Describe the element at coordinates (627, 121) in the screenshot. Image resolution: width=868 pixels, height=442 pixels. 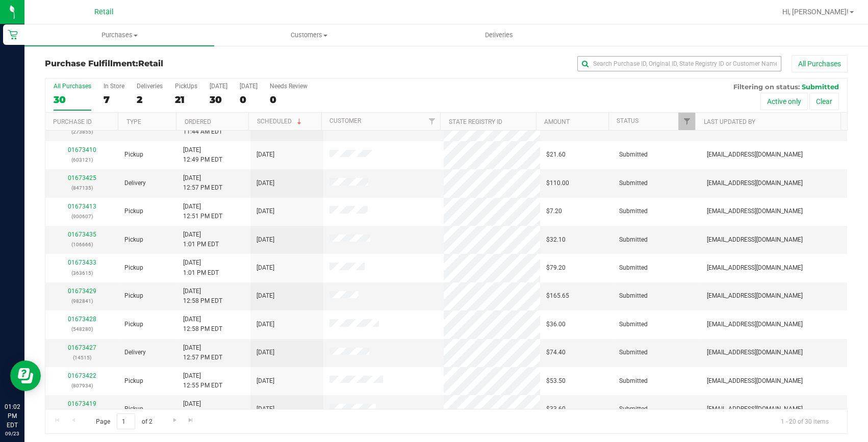
I see `a: Status` at that location.